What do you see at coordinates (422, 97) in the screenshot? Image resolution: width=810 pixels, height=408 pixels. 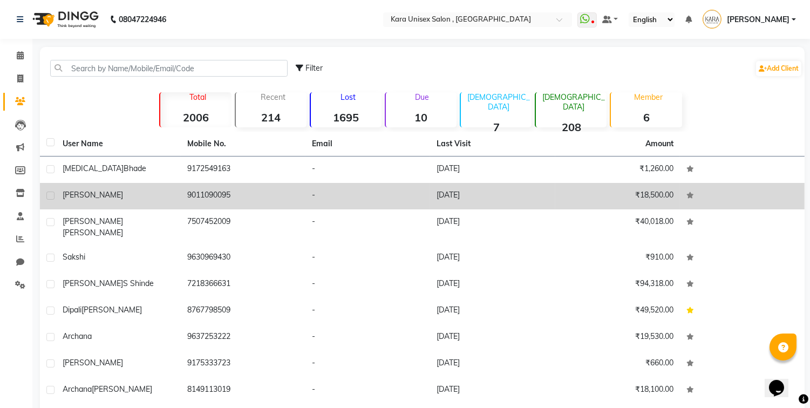 I see `p: Due` at bounding box center [422, 97].